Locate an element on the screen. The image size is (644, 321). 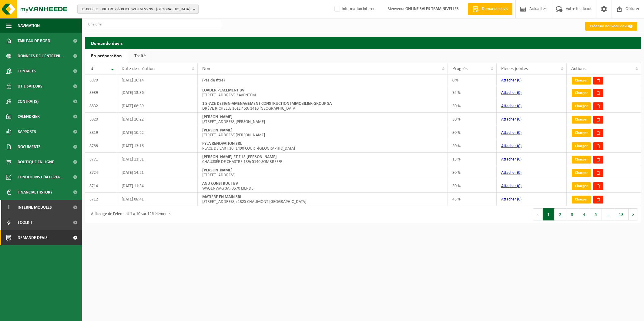
span: Contacts is located at coordinates (27, 71).